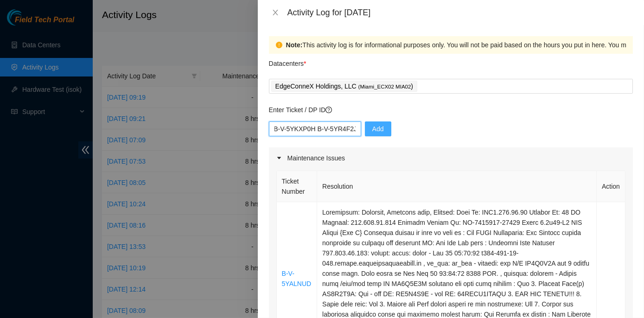 This screenshot has height=318, width=644. What do you see at coordinates (451, 158) in the screenshot?
I see `div: Maintenance Issues` at bounding box center [451, 158].